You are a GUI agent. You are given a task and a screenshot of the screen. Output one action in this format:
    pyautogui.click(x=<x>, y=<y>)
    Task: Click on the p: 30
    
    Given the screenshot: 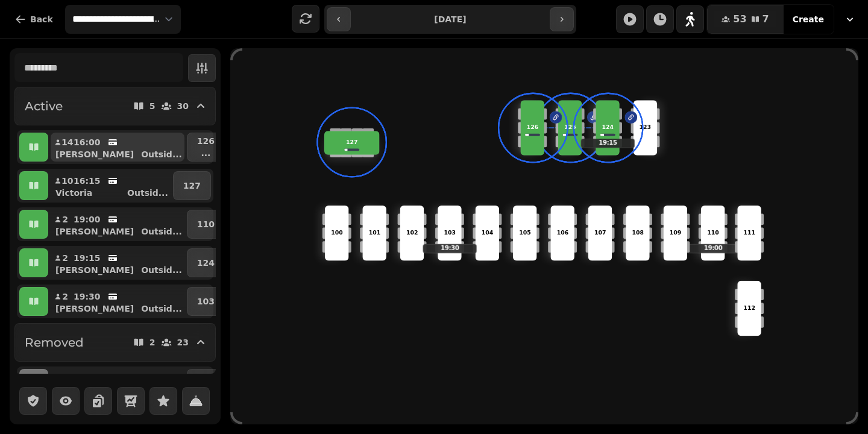 What is the action you would take?
    pyautogui.click(x=183, y=106)
    